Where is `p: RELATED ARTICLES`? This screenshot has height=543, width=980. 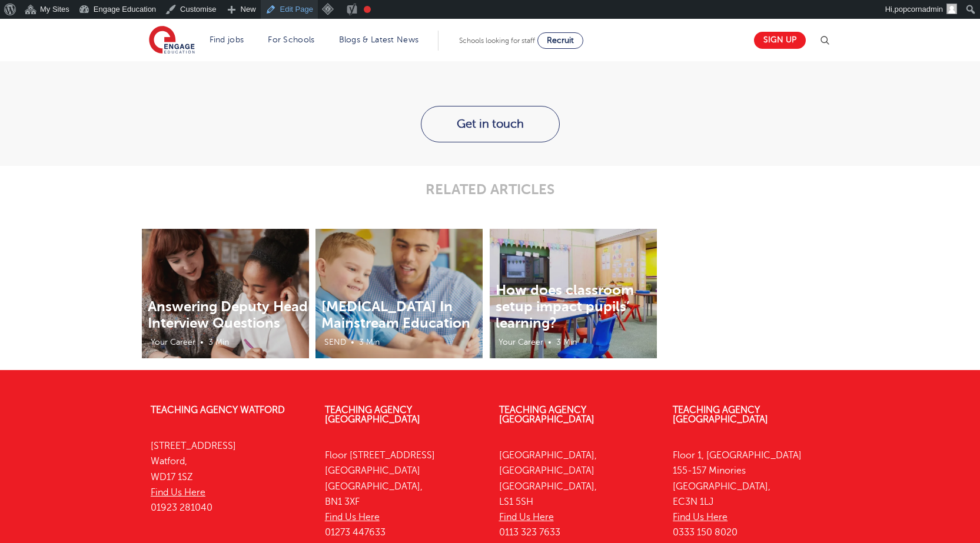 p: RELATED ARTICLES is located at coordinates (489, 190).